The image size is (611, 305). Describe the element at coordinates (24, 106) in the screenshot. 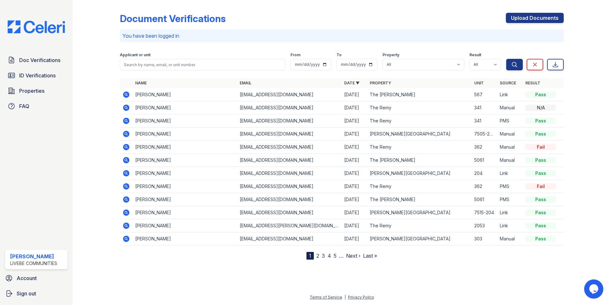

I see `span: FAQ` at that location.